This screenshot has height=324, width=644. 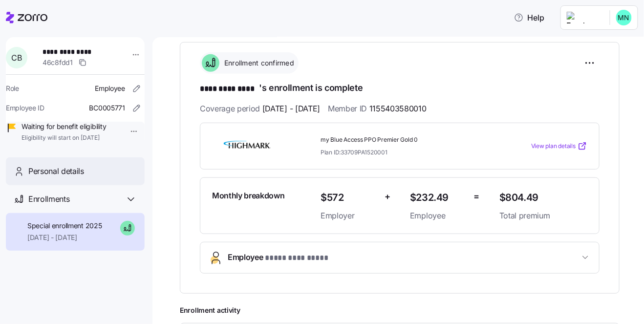 I want to click on span: View plan details, so click(x=553, y=146).